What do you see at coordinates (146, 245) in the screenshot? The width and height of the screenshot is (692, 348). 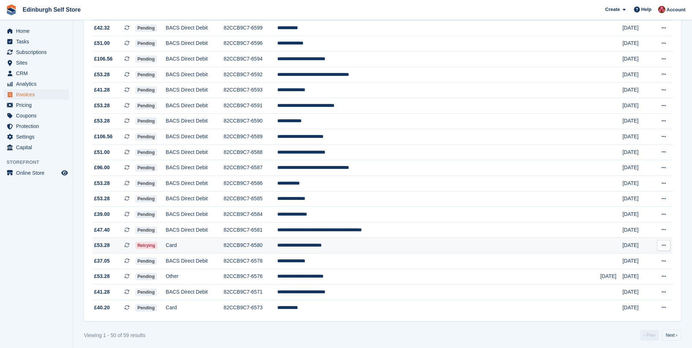 I see `span: Retrying` at bounding box center [146, 245].